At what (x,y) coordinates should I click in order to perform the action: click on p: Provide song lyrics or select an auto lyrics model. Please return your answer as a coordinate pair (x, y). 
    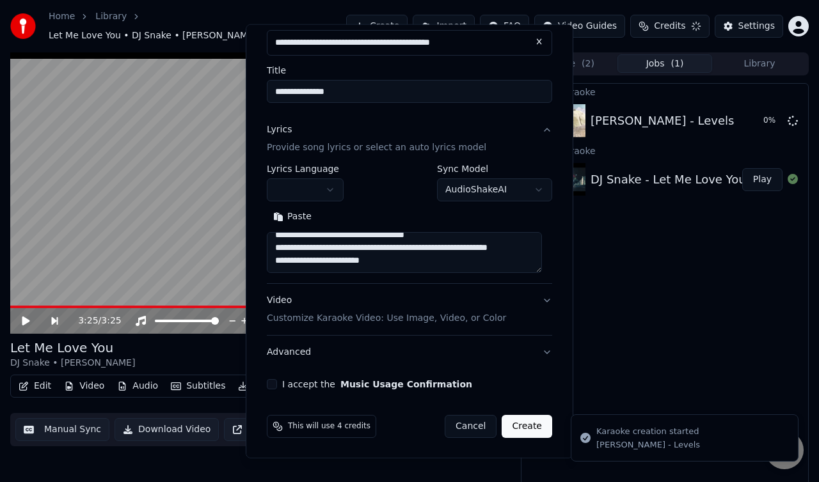
    Looking at the image, I should click on (376, 148).